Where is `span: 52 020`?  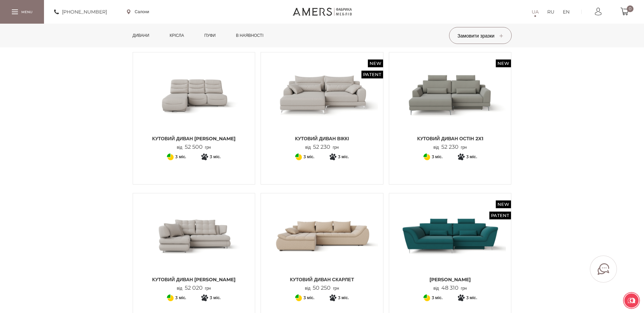 span: 52 020 is located at coordinates (194, 288).